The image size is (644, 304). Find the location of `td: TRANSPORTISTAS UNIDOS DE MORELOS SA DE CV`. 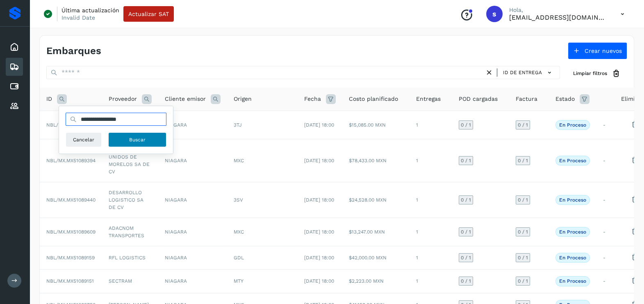

td: TRANSPORTISTAS UNIDOS DE MORELOS SA DE CV is located at coordinates (130, 160).